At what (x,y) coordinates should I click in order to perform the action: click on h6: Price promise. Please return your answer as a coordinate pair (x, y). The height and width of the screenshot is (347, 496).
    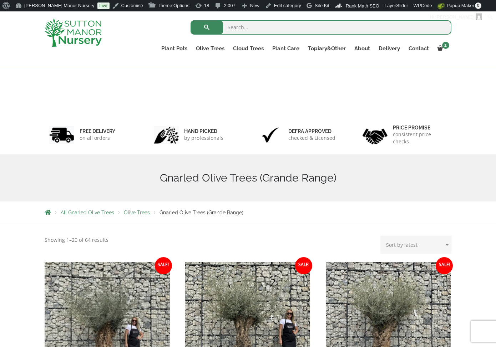
    Looking at the image, I should click on (420, 128).